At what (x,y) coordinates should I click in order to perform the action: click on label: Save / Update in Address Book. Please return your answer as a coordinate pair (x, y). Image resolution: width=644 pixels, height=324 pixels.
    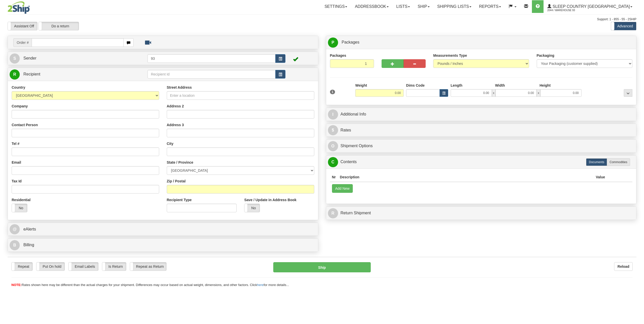
    Looking at the image, I should click on (270, 200).